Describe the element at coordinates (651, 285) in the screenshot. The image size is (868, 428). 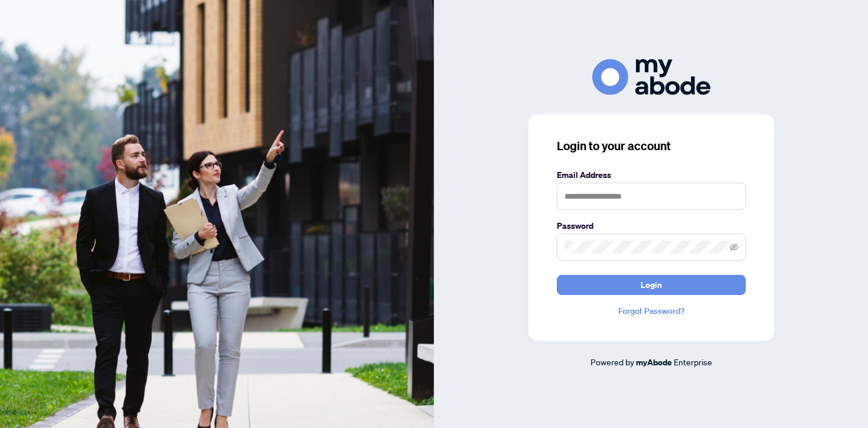
I see `span: Login` at that location.